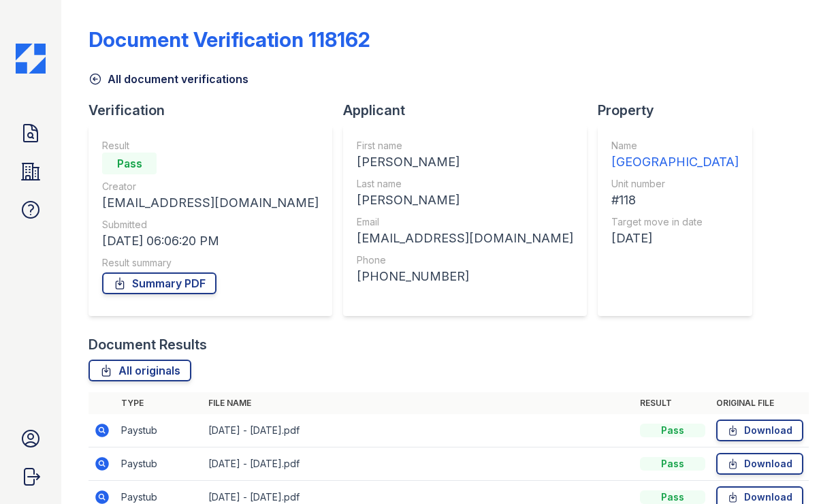 The height and width of the screenshot is (504, 836). Describe the element at coordinates (419, 403) in the screenshot. I see `th: File name` at that location.